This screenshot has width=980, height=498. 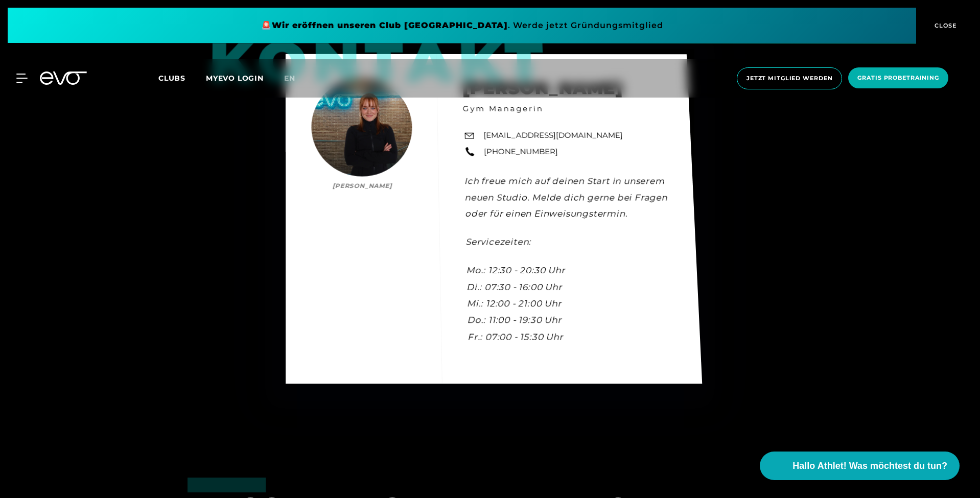 I want to click on a: Gratis Probetraining, so click(x=898, y=78).